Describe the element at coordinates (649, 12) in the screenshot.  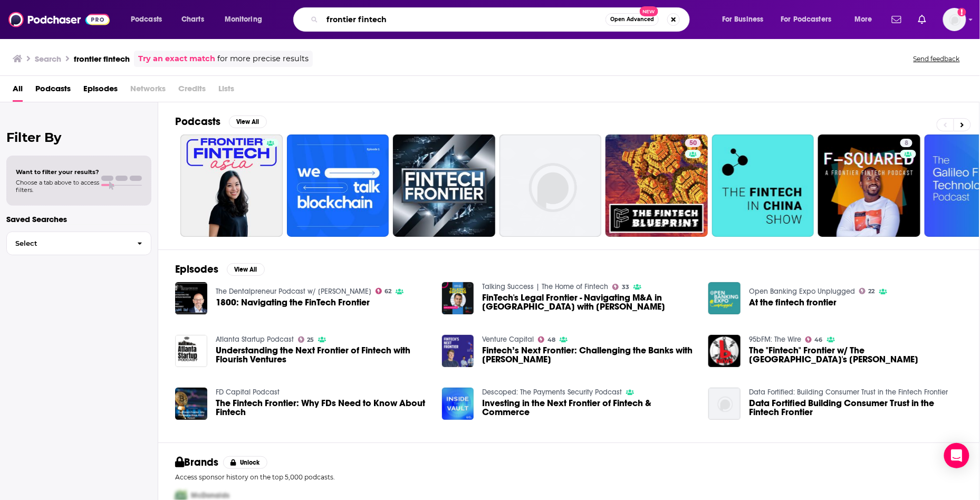
I see `span: New` at that location.